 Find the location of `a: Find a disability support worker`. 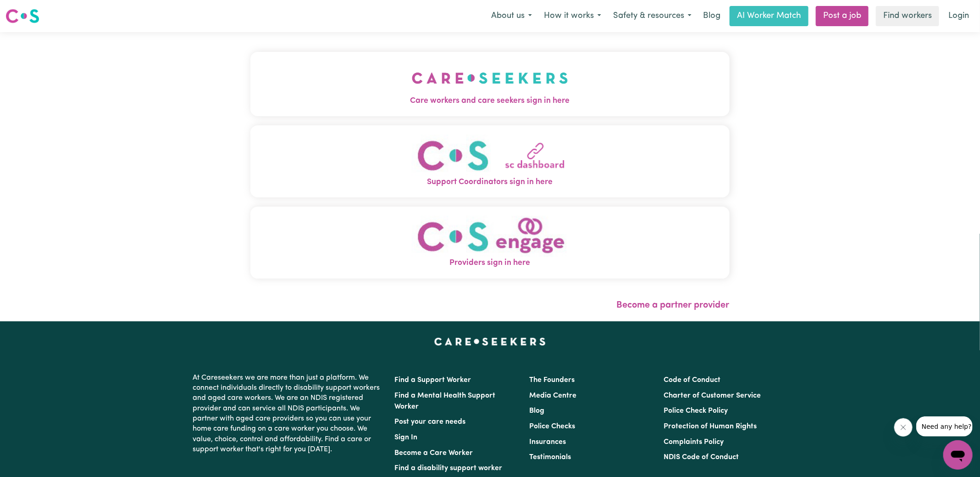

a: Find a disability support worker is located at coordinates (449, 468).